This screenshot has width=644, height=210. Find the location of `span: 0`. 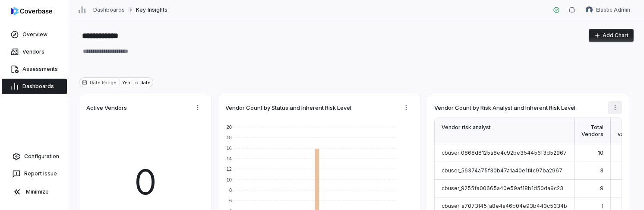

span: 0 is located at coordinates (145, 182).